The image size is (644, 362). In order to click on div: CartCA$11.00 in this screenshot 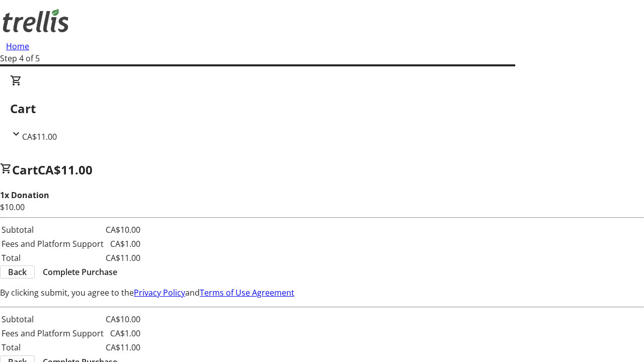, I will do `click(322, 108)`.